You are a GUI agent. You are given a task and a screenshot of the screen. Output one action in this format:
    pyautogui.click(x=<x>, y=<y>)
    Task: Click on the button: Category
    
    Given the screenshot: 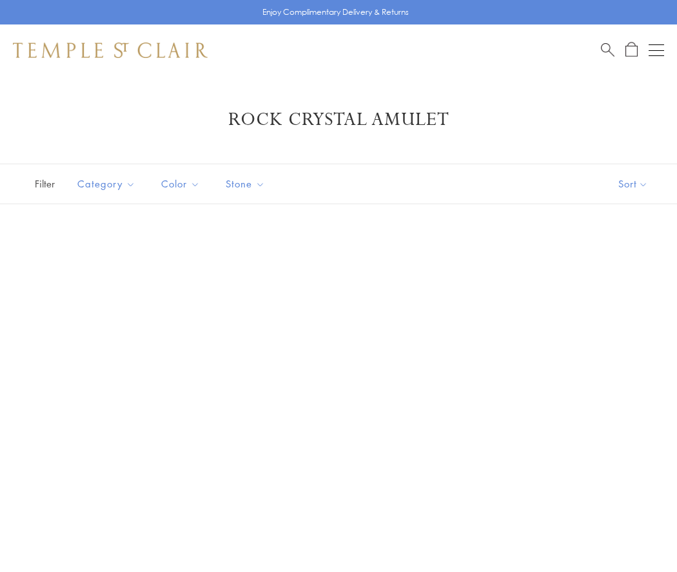 What is the action you would take?
    pyautogui.click(x=106, y=184)
    